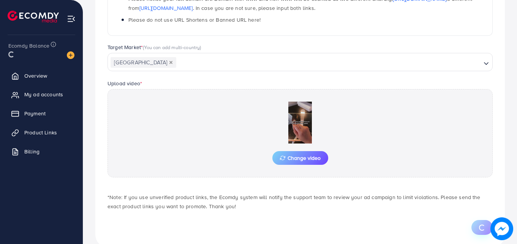 The width and height of the screenshot is (517, 244). I want to click on span: Product Links, so click(41, 132).